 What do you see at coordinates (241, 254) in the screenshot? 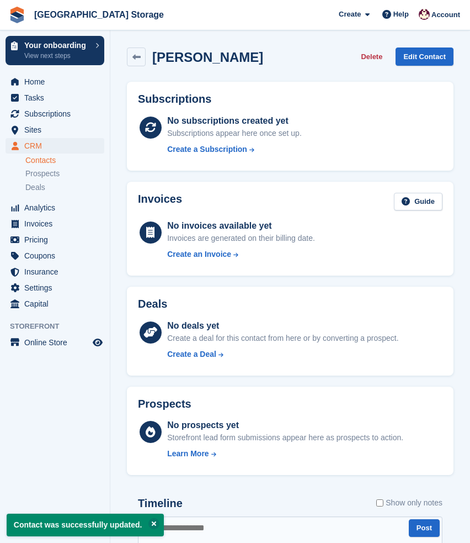
I see `a: Create an Invoice` at bounding box center [241, 254].